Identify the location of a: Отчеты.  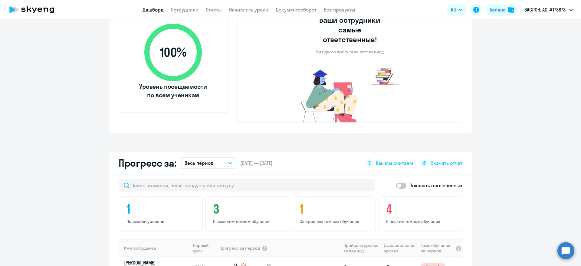
(214, 10).